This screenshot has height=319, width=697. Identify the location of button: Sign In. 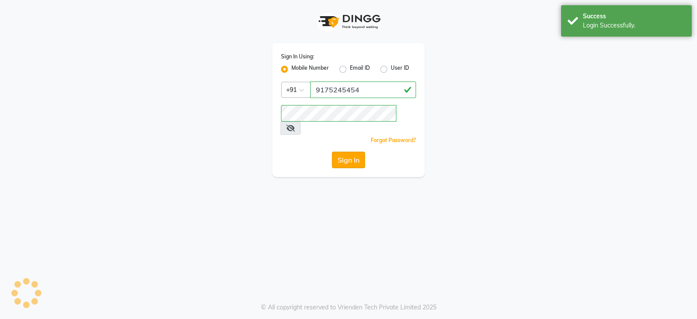
(348, 160).